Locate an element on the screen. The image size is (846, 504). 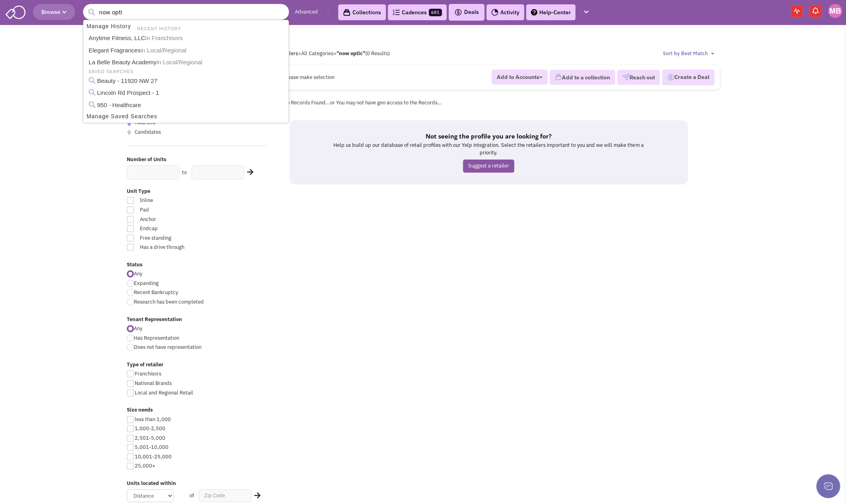
a: Cadences681 is located at coordinates (417, 13).